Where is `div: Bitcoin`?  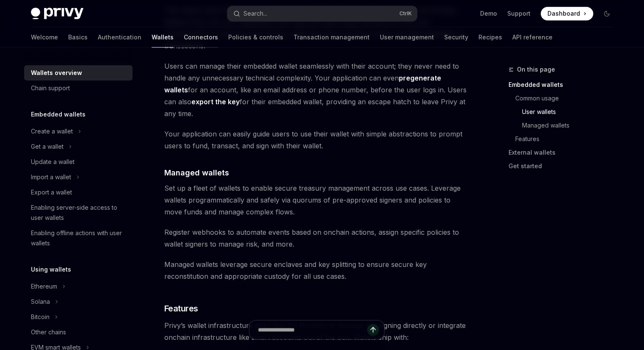
div: Bitcoin is located at coordinates (40, 317).